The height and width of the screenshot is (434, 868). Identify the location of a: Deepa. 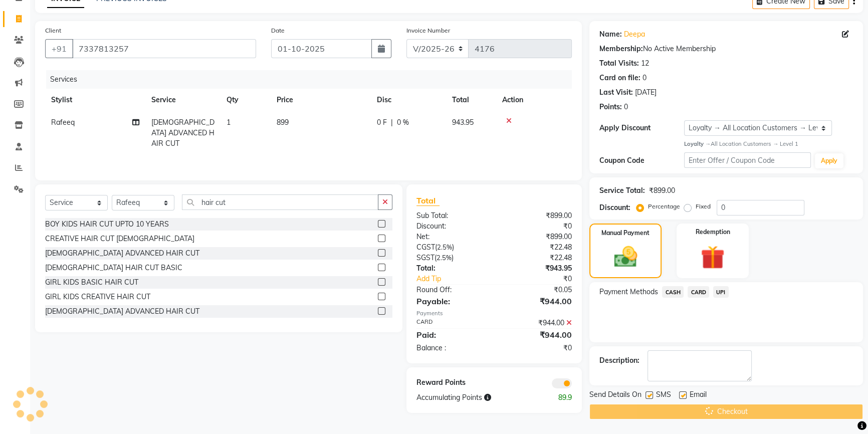
(634, 34).